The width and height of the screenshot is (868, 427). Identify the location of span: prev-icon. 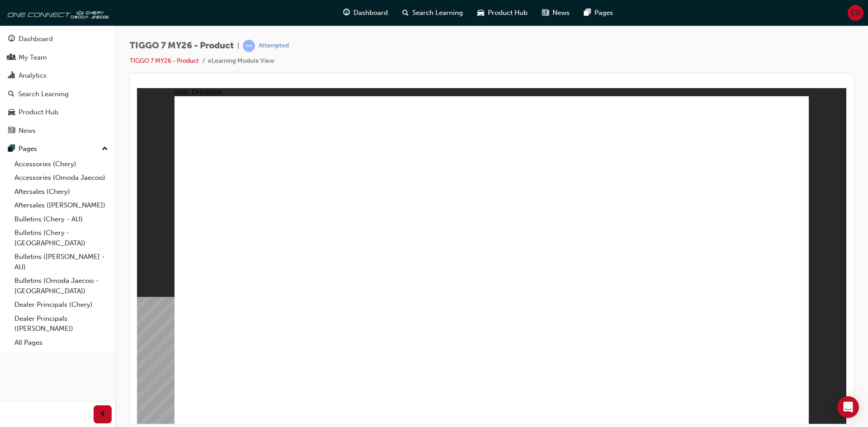
(103, 414).